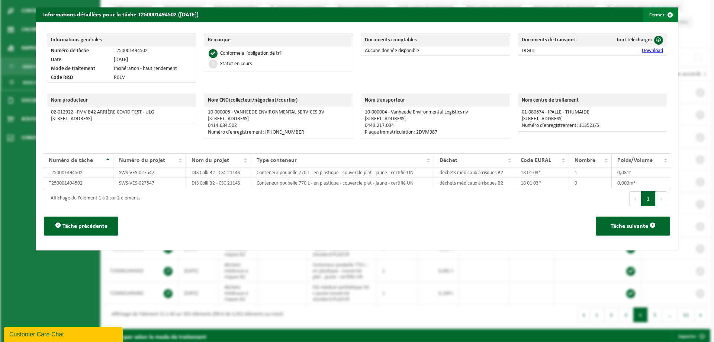 The height and width of the screenshot is (342, 714). What do you see at coordinates (435, 40) in the screenshot?
I see `th: Documents comptables` at bounding box center [435, 40].